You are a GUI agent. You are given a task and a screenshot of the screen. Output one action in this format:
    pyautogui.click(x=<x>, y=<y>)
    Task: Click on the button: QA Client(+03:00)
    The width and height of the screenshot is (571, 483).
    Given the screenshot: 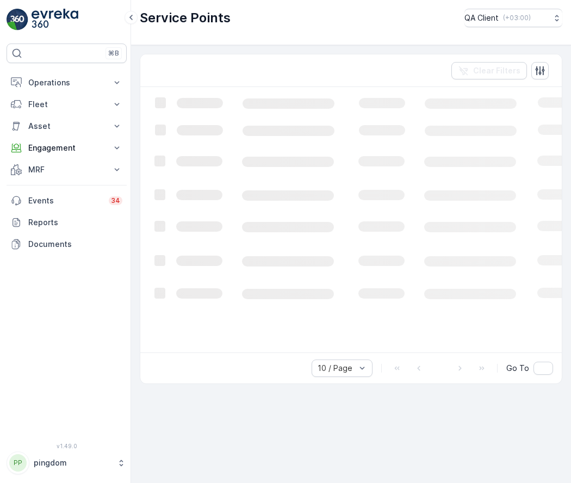 What is the action you would take?
    pyautogui.click(x=513, y=18)
    